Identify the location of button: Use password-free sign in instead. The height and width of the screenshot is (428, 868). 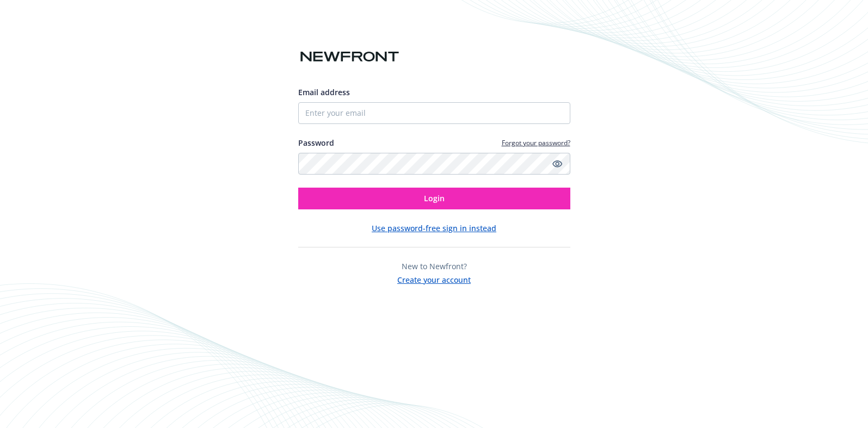
(434, 228).